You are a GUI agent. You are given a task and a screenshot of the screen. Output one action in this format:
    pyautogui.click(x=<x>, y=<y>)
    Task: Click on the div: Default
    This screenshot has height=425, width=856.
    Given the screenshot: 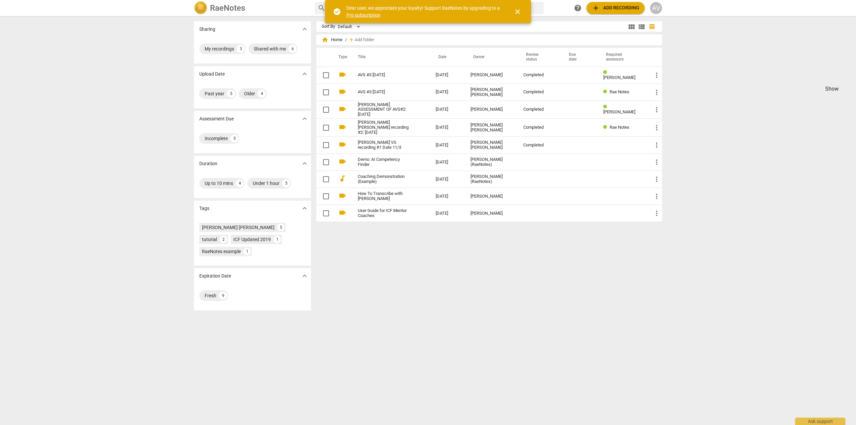 What is the action you would take?
    pyautogui.click(x=350, y=27)
    